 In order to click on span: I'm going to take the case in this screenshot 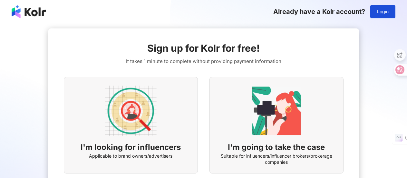, I will do `click(276, 147)`.